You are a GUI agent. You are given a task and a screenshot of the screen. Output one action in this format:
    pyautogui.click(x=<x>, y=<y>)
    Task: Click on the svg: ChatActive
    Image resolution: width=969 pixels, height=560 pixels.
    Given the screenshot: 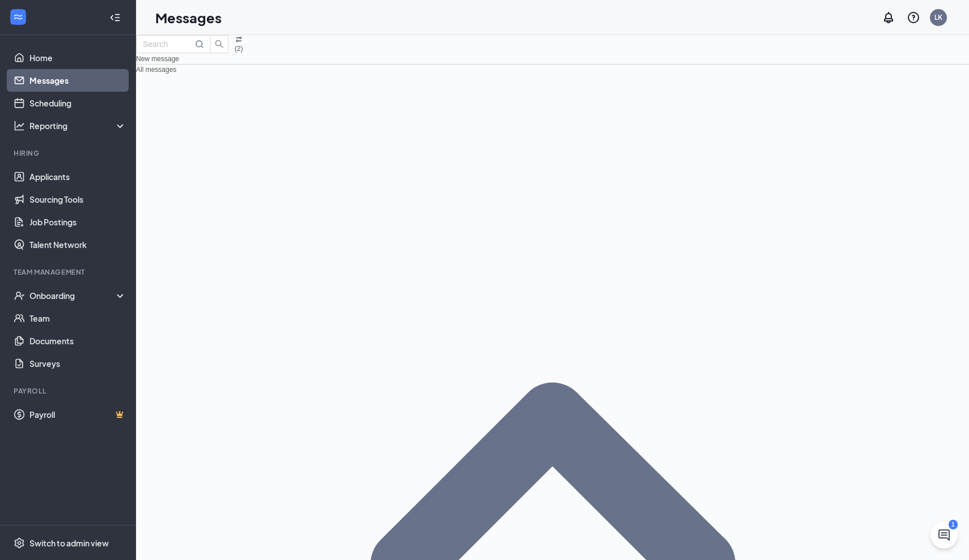 What is the action you would take?
    pyautogui.click(x=944, y=536)
    